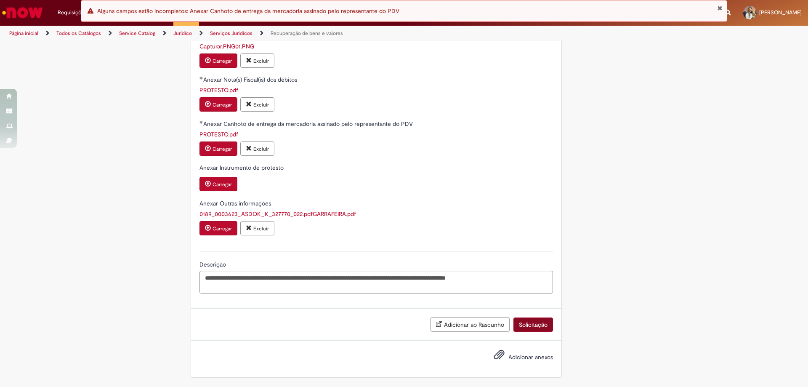 Image resolution: width=808 pixels, height=387 pixels. Describe the element at coordinates (72, 13) in the screenshot. I see `span: Requisições` at that location.